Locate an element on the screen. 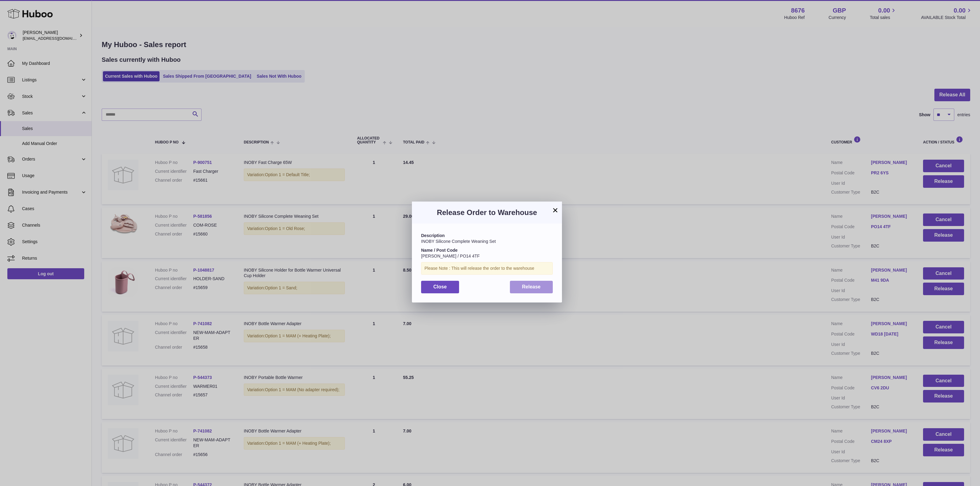  span: Close is located at coordinates (440, 287).